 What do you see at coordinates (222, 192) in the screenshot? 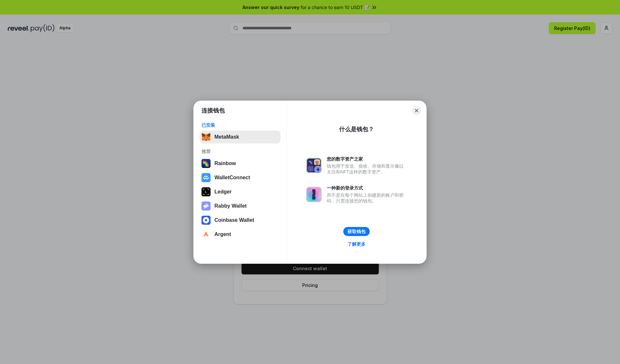
I see `div: Ledger` at bounding box center [222, 192].